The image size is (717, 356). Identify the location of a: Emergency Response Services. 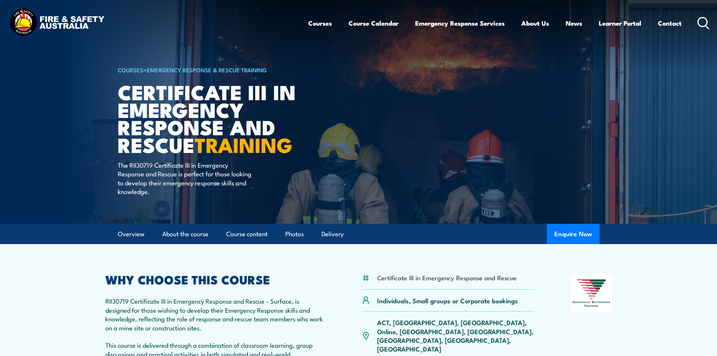
(460, 23).